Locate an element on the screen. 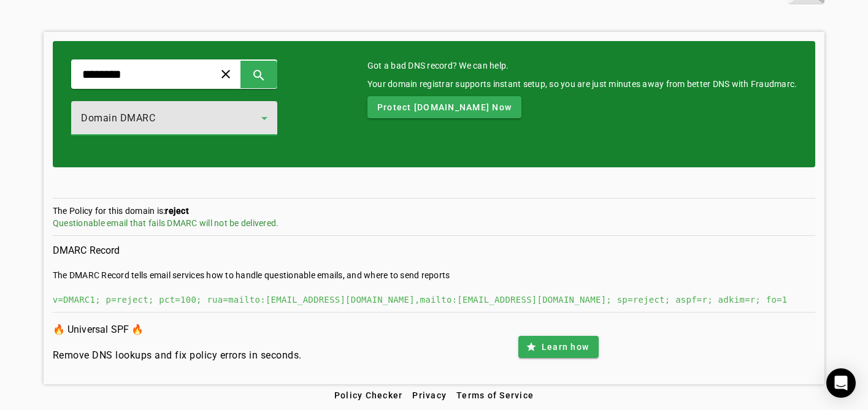 The width and height of the screenshot is (868, 410). span: Terms of Service is located at coordinates (495, 396).